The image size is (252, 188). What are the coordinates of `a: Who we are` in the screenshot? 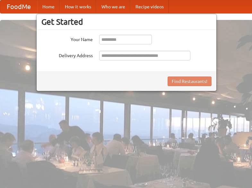 It's located at (113, 7).